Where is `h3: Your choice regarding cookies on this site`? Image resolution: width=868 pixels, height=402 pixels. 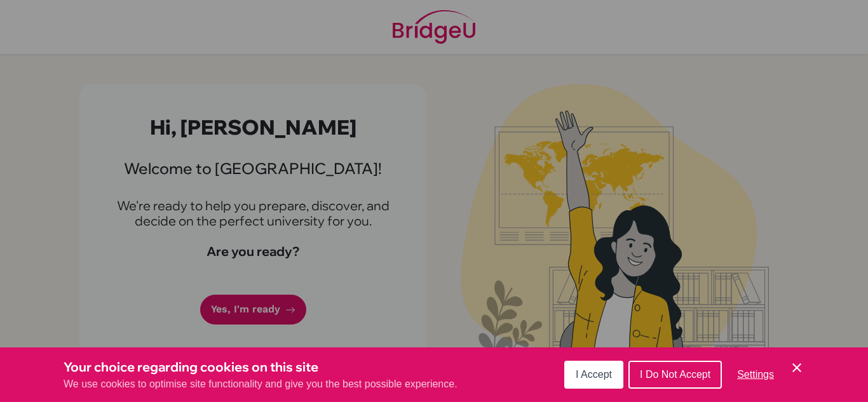 h3: Your choice regarding cookies on this site is located at coordinates (260, 367).